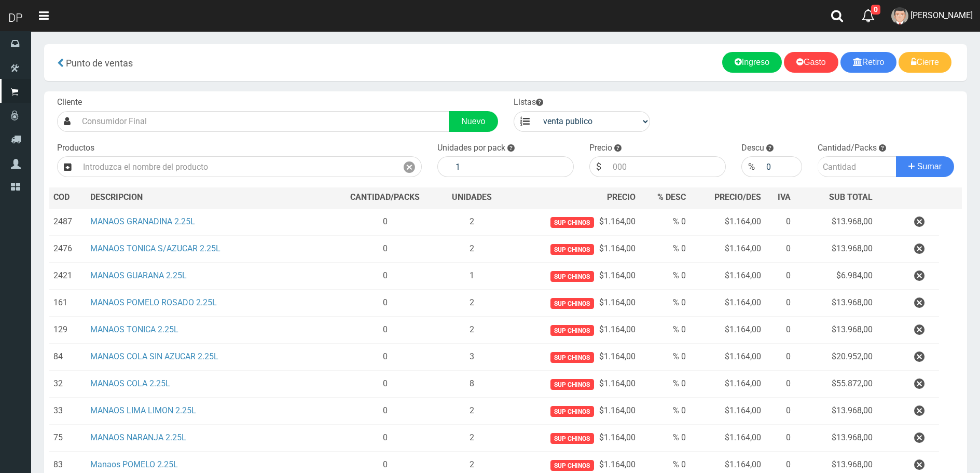 Image resolution: width=980 pixels, height=473 pixels. Describe the element at coordinates (143, 410) in the screenshot. I see `a: MANAOS LIMA LIMON 2.25L` at that location.